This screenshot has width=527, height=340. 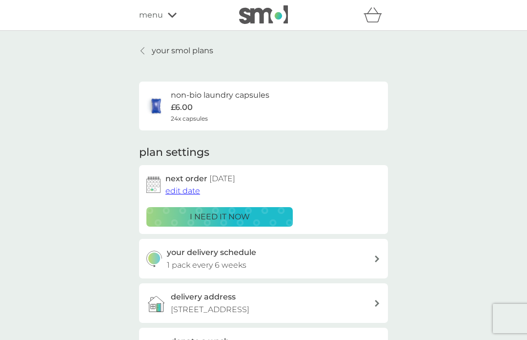 I want to click on button: your delivery schedule1 pack every 6 weeks, so click(x=264, y=258).